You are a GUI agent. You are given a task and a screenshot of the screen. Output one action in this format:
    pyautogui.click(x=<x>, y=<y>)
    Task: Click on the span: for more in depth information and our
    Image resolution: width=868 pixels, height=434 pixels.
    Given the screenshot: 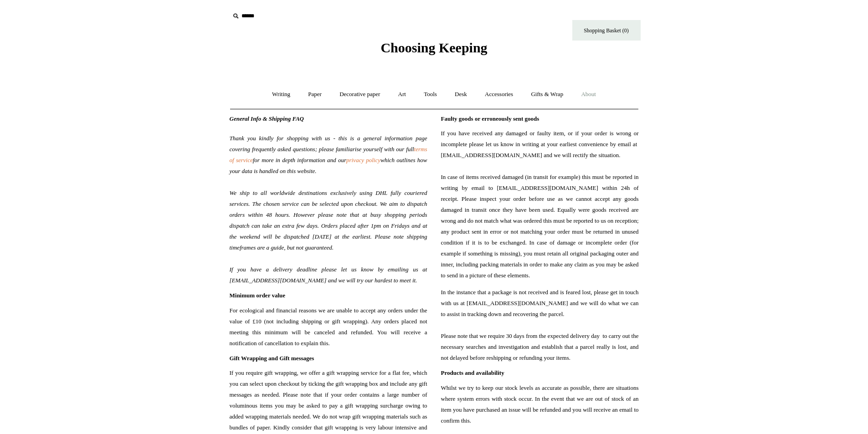 What is the action you would take?
    pyautogui.click(x=300, y=160)
    